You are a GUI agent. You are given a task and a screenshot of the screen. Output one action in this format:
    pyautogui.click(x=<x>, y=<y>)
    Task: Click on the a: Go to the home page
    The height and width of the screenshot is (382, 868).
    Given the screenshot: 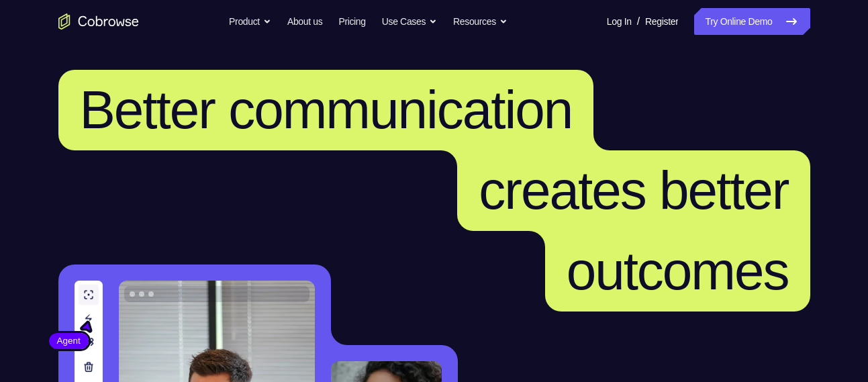 What is the action you would take?
    pyautogui.click(x=99, y=22)
    